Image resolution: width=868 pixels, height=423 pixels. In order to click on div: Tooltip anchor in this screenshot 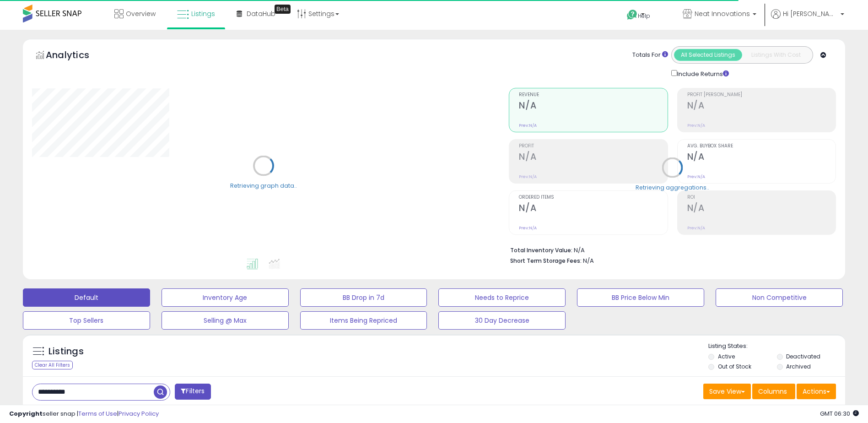, I will do `click(282, 9)`.